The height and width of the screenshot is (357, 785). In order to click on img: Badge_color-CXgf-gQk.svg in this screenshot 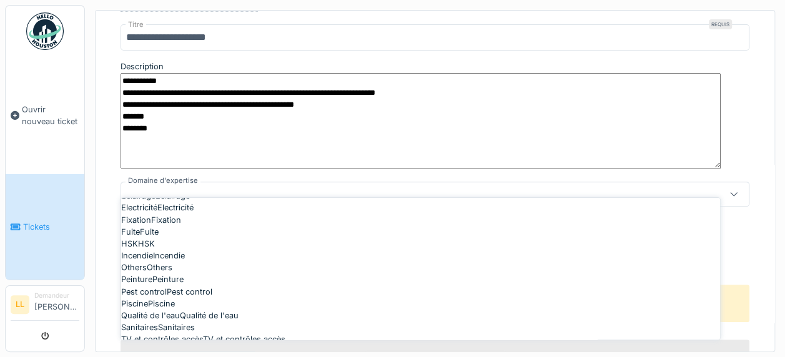, I will do `click(45, 31)`.